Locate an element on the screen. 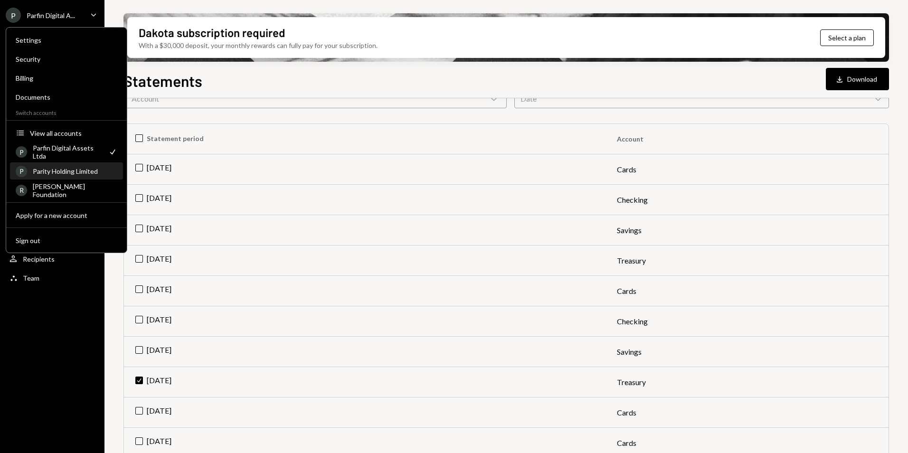 Image resolution: width=908 pixels, height=453 pixels. a: Security is located at coordinates (67, 59).